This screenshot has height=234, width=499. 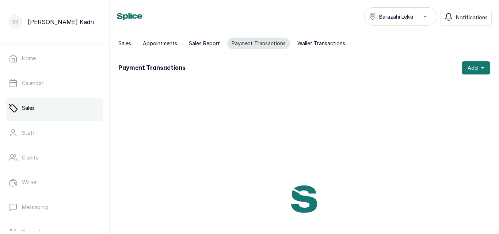 I want to click on a: Wallet, so click(x=54, y=183).